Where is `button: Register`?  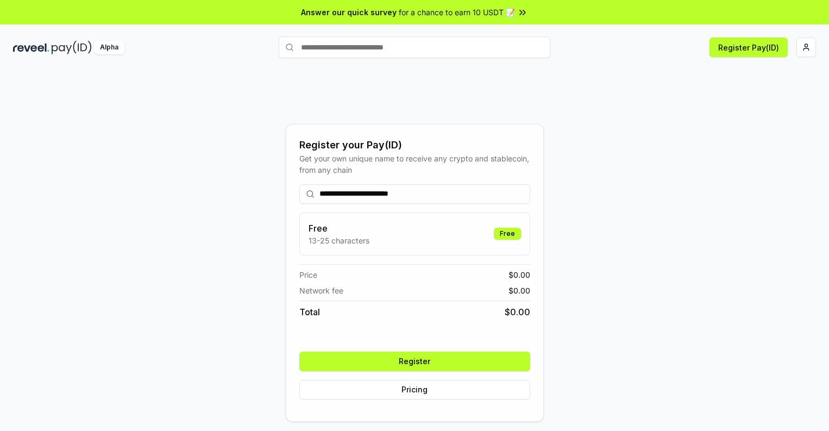
button: Register is located at coordinates (415, 361).